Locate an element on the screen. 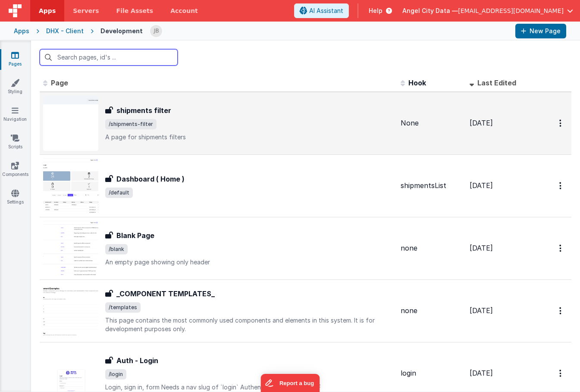  button: AI Assistant is located at coordinates (321, 11).